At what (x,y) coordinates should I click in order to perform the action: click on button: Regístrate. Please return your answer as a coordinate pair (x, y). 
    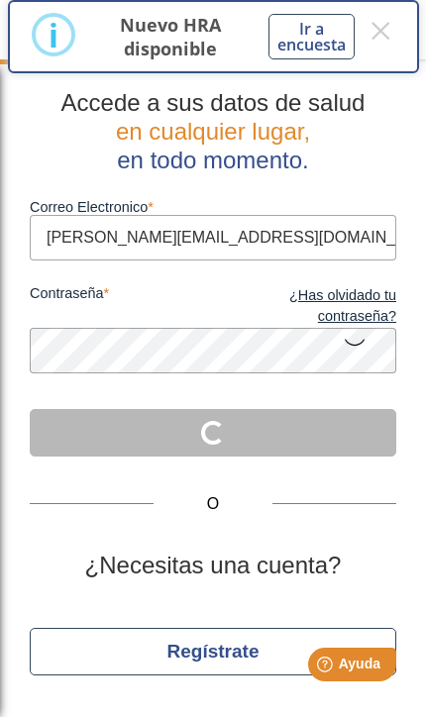
    Looking at the image, I should click on (213, 651).